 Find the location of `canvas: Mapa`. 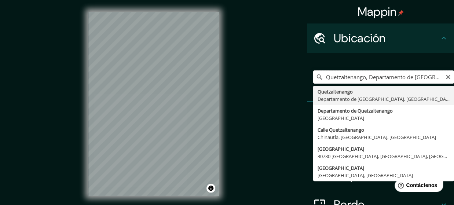

canvas: Mapa is located at coordinates (154, 104).